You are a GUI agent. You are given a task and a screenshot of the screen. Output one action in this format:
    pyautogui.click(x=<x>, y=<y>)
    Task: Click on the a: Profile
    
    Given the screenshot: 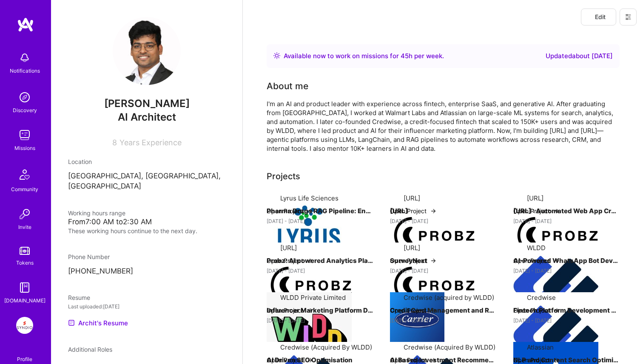 What is the action you would take?
    pyautogui.click(x=24, y=354)
    